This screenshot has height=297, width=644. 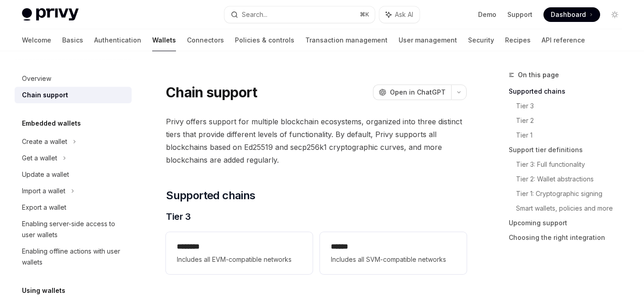 What do you see at coordinates (73, 95) in the screenshot?
I see `a: Chain support` at bounding box center [73, 95].